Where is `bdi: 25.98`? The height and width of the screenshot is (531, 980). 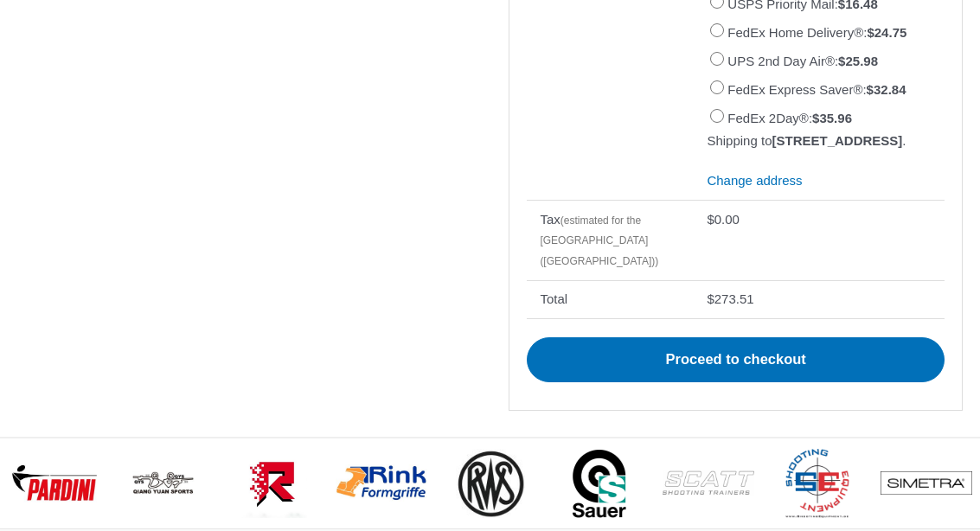
bdi: 25.98 is located at coordinates (858, 61).